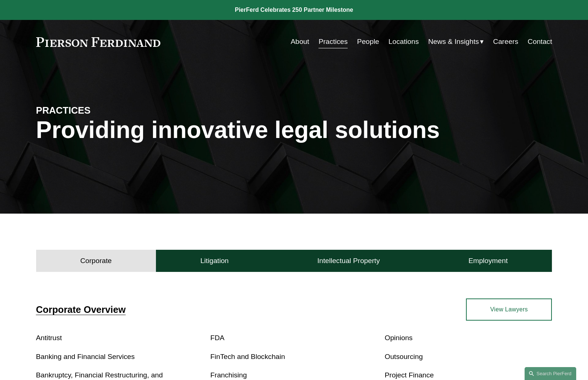 The width and height of the screenshot is (588, 380). What do you see at coordinates (456, 42) in the screenshot?
I see `a: folder dropdown` at bounding box center [456, 42].